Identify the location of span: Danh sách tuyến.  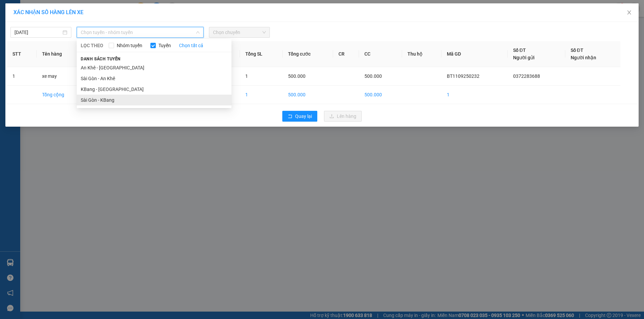
(100, 59).